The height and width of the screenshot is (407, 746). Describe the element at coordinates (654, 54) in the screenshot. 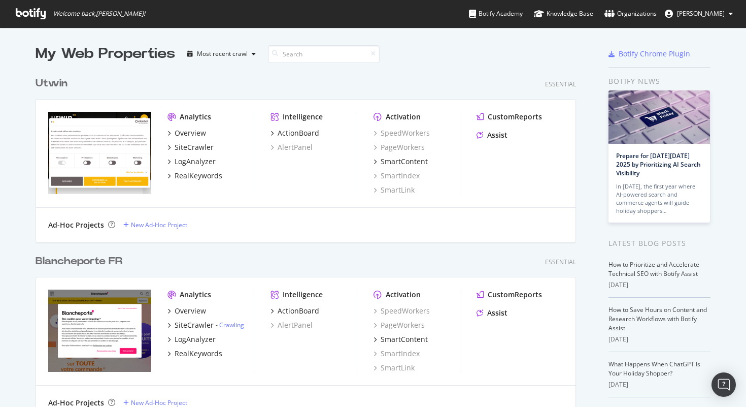

I see `div: Botify Chrome Plugin` at that location.